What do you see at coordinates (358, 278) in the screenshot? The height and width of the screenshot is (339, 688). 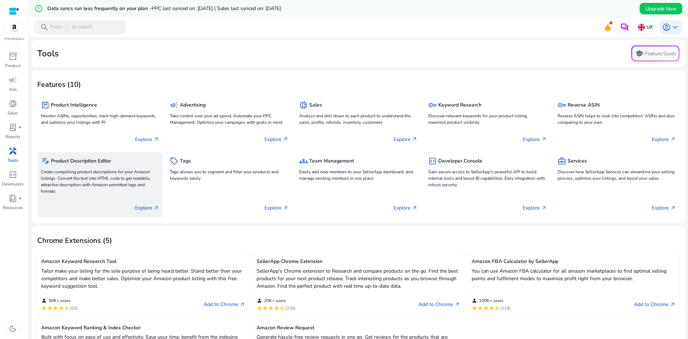 I see `p: SellerApp's Chrome extension to Research and compare products on the go. Find the best products f...` at bounding box center [358, 278].